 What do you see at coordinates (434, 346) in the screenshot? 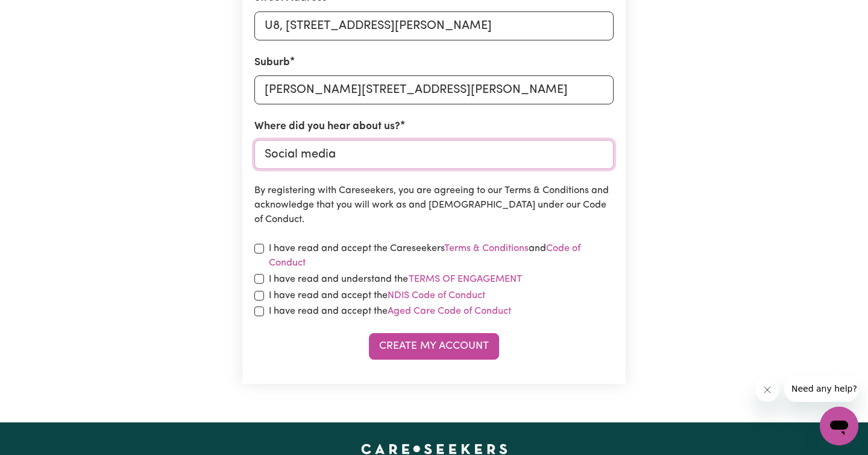
I see `button: Create My Account` at bounding box center [434, 346].